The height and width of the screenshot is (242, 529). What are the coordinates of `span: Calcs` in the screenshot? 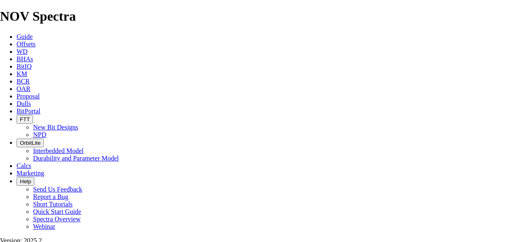 It's located at (24, 165).